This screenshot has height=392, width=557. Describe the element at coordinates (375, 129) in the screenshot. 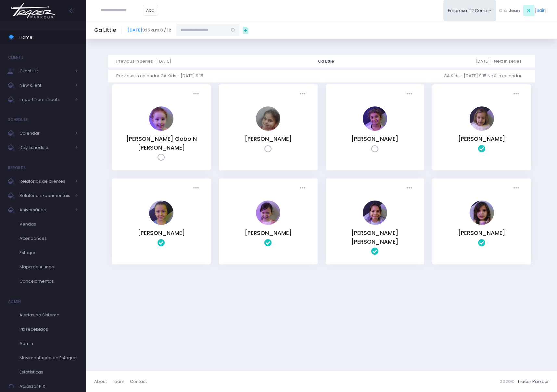

I see `a: Isabel Amado` at that location.